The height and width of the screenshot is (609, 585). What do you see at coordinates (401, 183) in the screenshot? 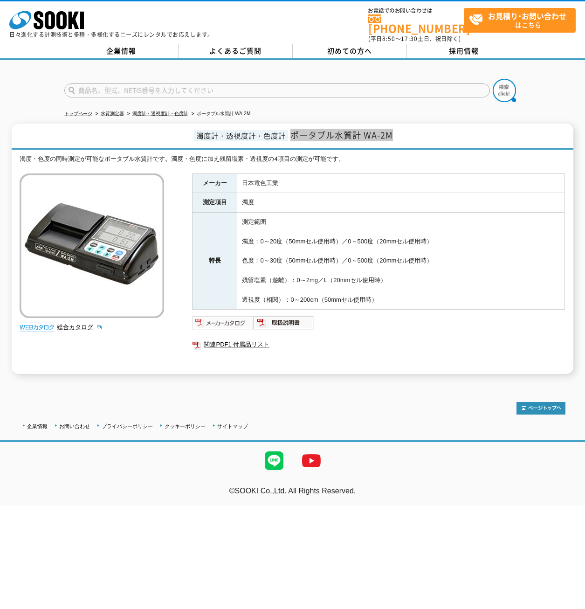
I see `td: 日本電色工業` at bounding box center [401, 183].